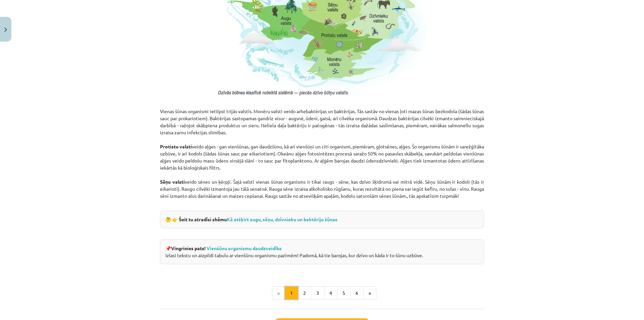 The width and height of the screenshot is (644, 320). What do you see at coordinates (282, 219) in the screenshot?
I see `a: Kā atšķirt augu, sēņu, dzīvnieku un baktēriju šūnas` at bounding box center [282, 219].